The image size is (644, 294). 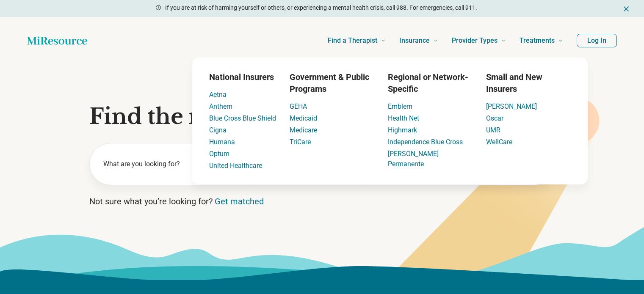 I want to click on a: Treatments, so click(x=541, y=41).